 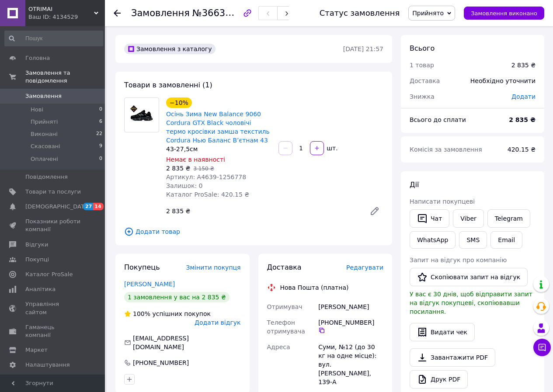 What do you see at coordinates (203, 168) in the screenshot?
I see `span: 3 150 ₴` at bounding box center [203, 168].